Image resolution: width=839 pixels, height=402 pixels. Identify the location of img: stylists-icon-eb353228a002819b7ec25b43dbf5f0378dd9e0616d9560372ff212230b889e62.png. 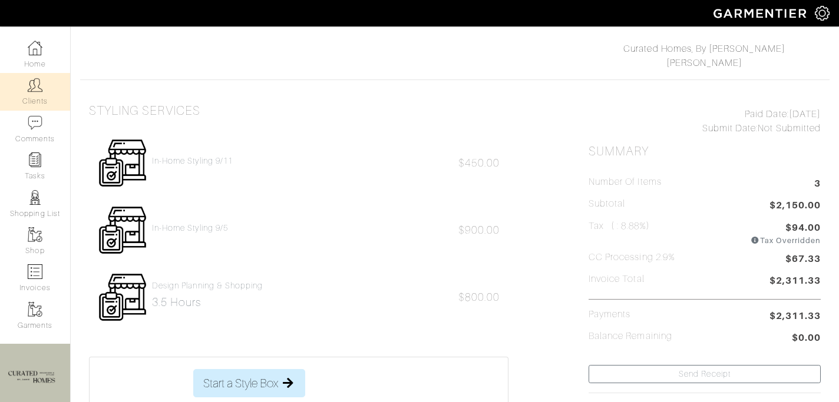
(35, 197).